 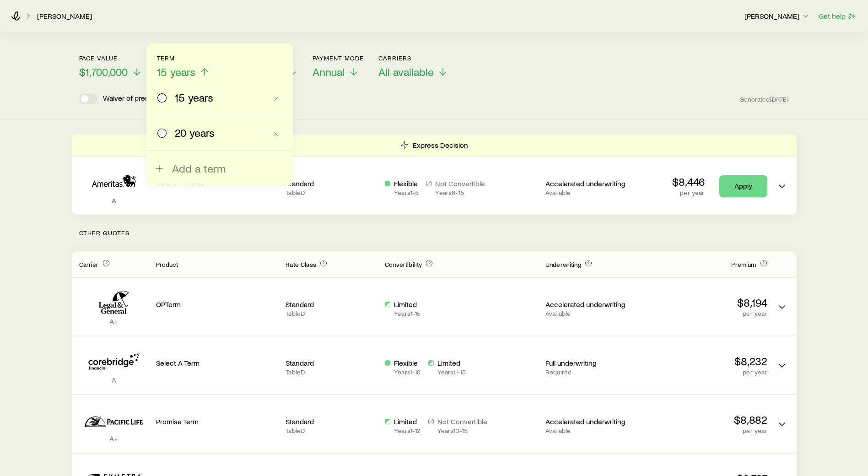 I want to click on p: Term, so click(x=183, y=58).